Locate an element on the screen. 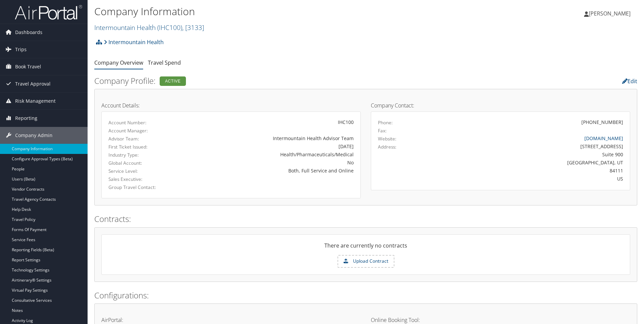 The width and height of the screenshot is (644, 324). img: airportal-logo.png is located at coordinates (48, 12).